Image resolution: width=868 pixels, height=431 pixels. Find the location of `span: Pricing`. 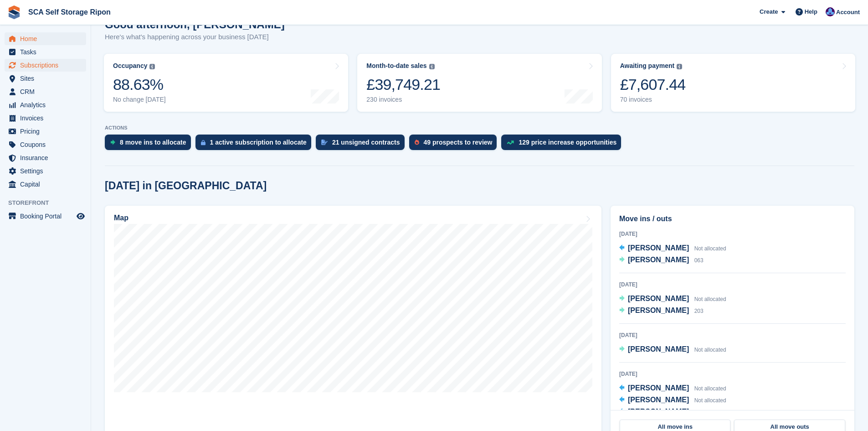

span: Pricing is located at coordinates (47, 131).